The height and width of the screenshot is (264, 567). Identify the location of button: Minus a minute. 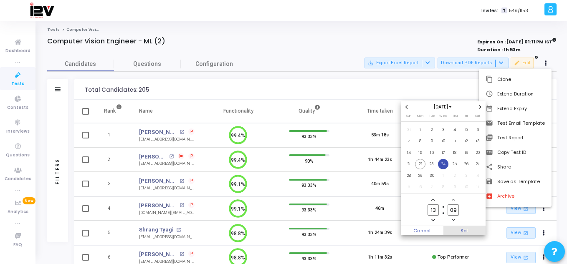
(453, 220).